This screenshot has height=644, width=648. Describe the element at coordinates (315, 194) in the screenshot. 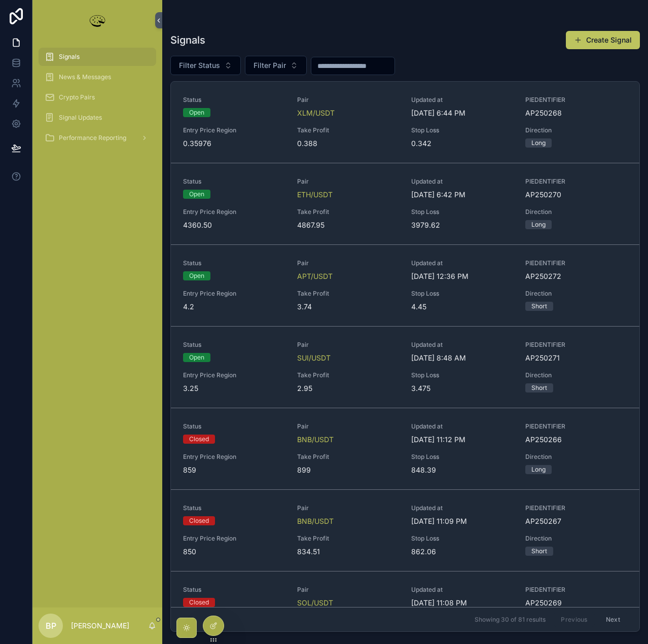

I see `a: ETH/USDT` at that location.